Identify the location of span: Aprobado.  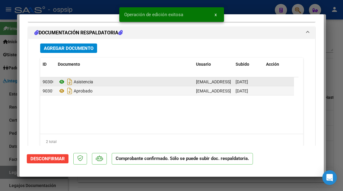
(75, 91).